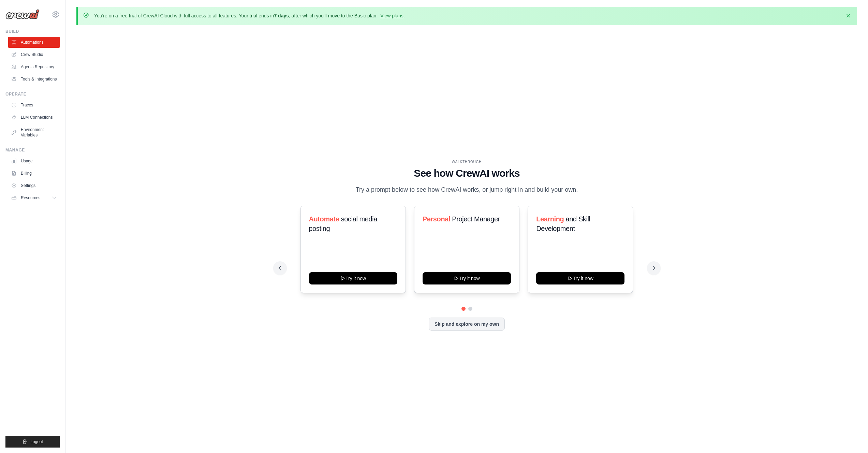  I want to click on span: social media posting, so click(343, 224).